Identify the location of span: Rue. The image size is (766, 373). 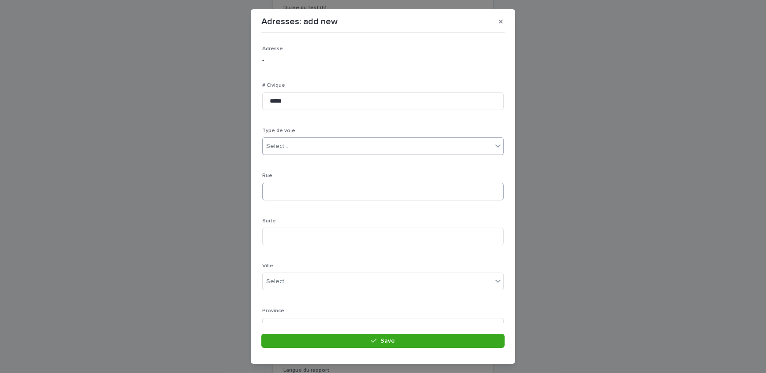
(267, 176).